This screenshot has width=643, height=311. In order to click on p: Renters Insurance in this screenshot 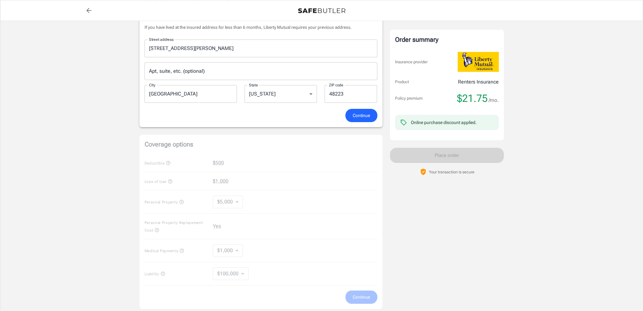, I will do `click(478, 82)`.